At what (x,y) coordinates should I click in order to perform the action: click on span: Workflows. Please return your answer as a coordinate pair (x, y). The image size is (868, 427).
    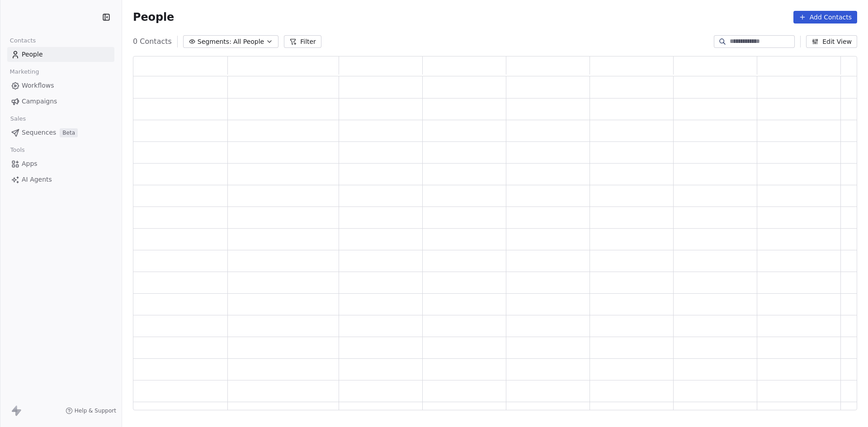
    Looking at the image, I should click on (38, 86).